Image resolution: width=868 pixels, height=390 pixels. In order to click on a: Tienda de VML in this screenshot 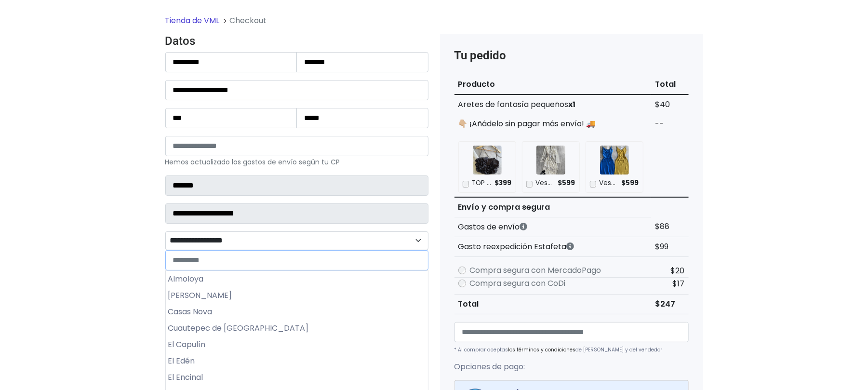, I will do `click(193, 20)`.